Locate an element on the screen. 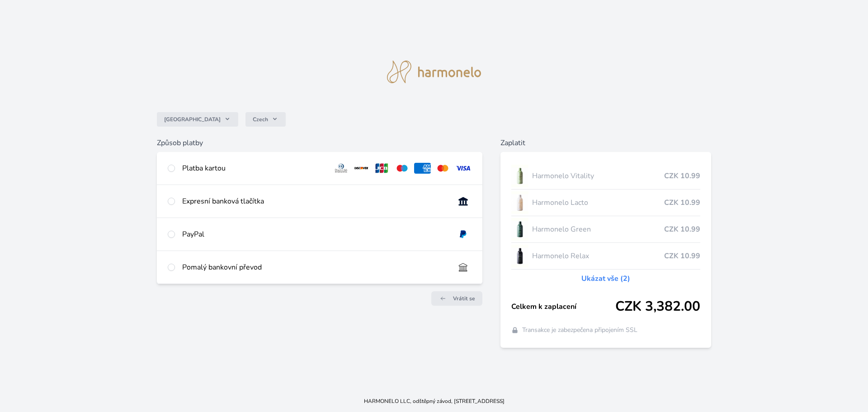 This screenshot has width=868, height=412. span: Transakce je zabezpečena připojením SSL is located at coordinates (579, 330).